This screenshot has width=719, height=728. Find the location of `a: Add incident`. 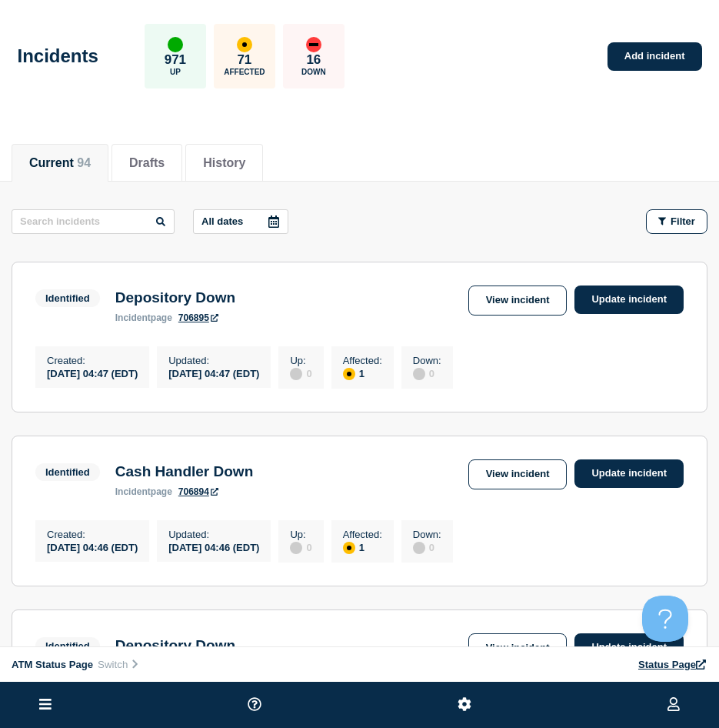

a: Add incident is located at coordinates (654, 56).